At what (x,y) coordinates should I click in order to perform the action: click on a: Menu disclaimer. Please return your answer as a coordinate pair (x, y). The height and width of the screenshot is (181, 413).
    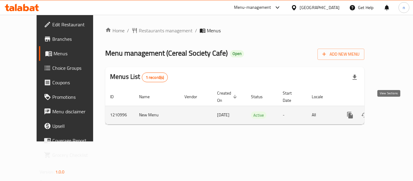
    Looking at the image, I should click on (72, 112).